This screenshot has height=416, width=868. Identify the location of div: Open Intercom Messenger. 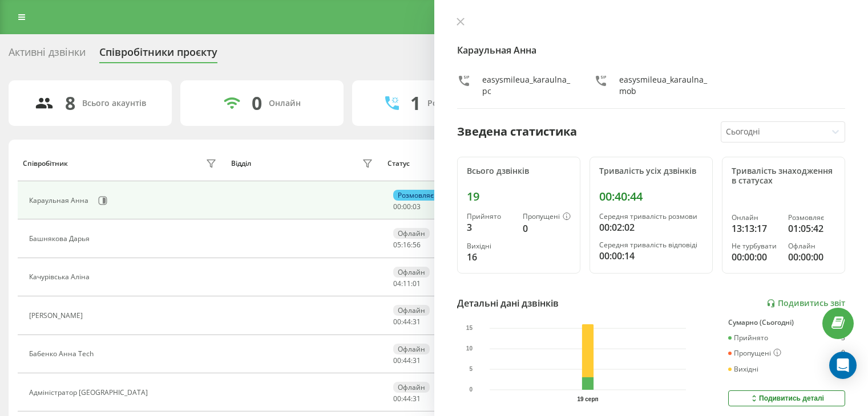
(842, 365).